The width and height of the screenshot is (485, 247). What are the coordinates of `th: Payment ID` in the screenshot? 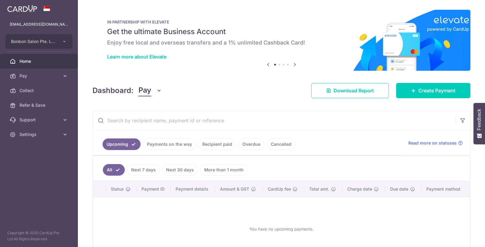 It's located at (154, 189).